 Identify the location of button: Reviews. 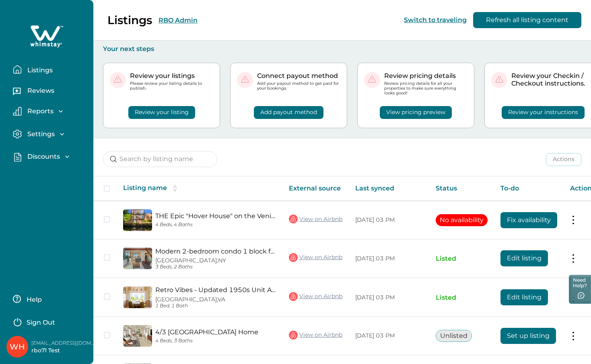
(50, 92).